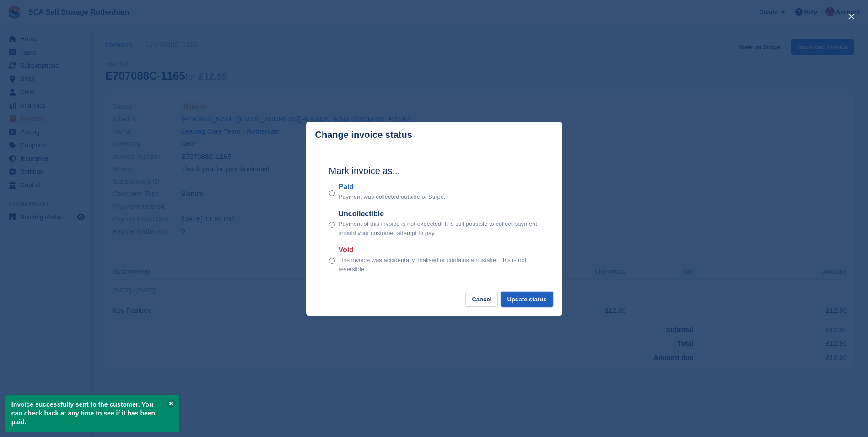 This screenshot has width=868, height=437. What do you see at coordinates (439, 228) in the screenshot?
I see `p: Payment of this invoice is not expected. It is still possible to collect payment should your cust...` at bounding box center [439, 228].